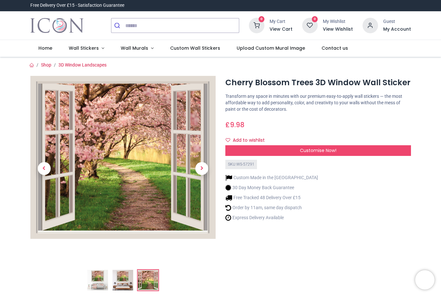 The height and width of the screenshot is (296, 441). What do you see at coordinates (335, 48) in the screenshot?
I see `span: Contact us` at bounding box center [335, 48].